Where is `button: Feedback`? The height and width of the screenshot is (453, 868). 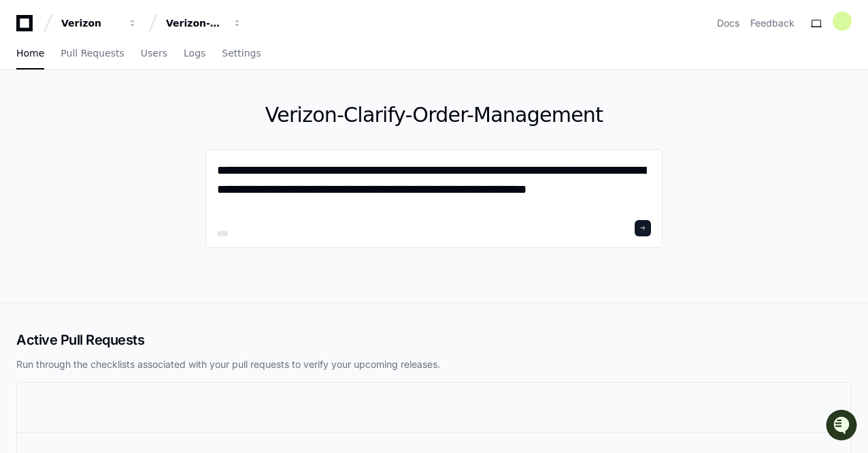 button: Feedback is located at coordinates (772, 23).